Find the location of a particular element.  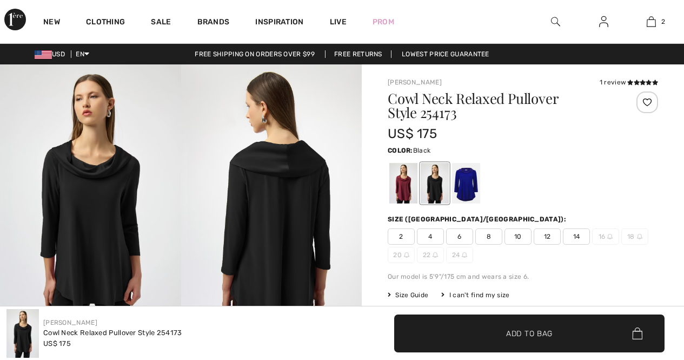

span: 18 is located at coordinates (635, 236).